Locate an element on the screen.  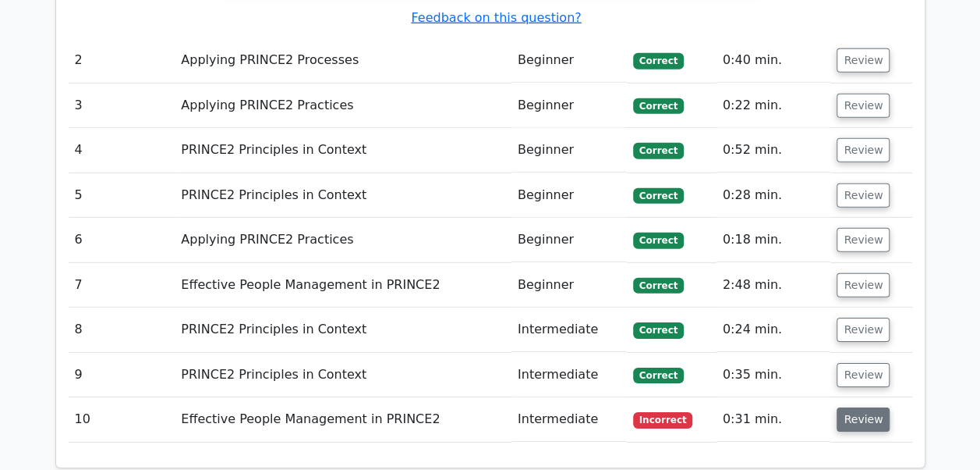
td: 0:52 min. is located at coordinates (773, 149).